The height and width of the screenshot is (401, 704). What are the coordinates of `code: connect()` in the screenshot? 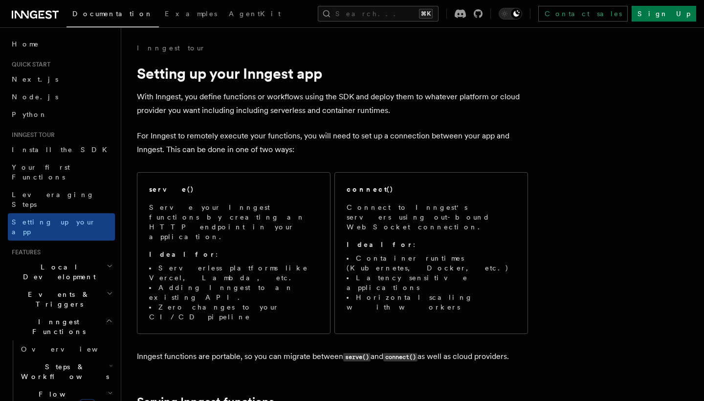 It's located at (400, 357).